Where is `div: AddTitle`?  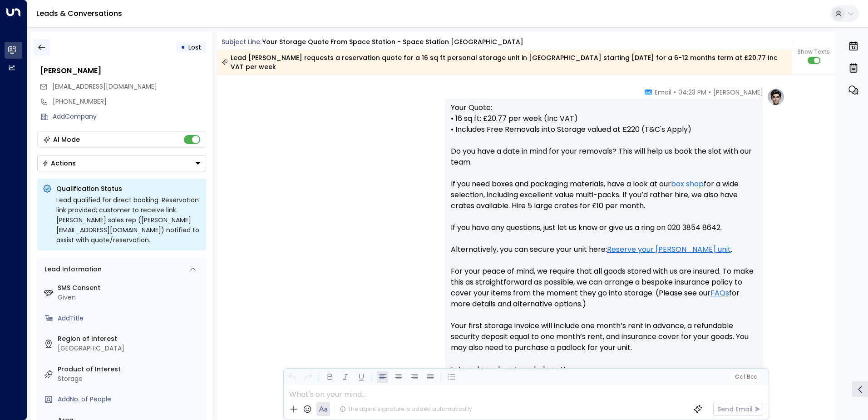
div: AddTitle is located at coordinates (129, 318).